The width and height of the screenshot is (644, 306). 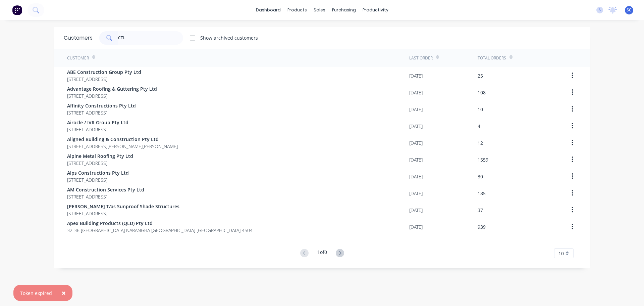 What do you see at coordinates (112, 89) in the screenshot?
I see `span: Advantage Roofing & Guttering Pty Ltd` at bounding box center [112, 89].